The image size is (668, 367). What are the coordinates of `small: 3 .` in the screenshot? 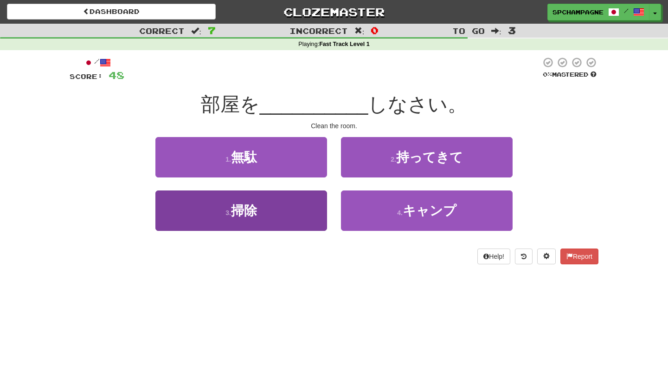 It's located at (228, 213).